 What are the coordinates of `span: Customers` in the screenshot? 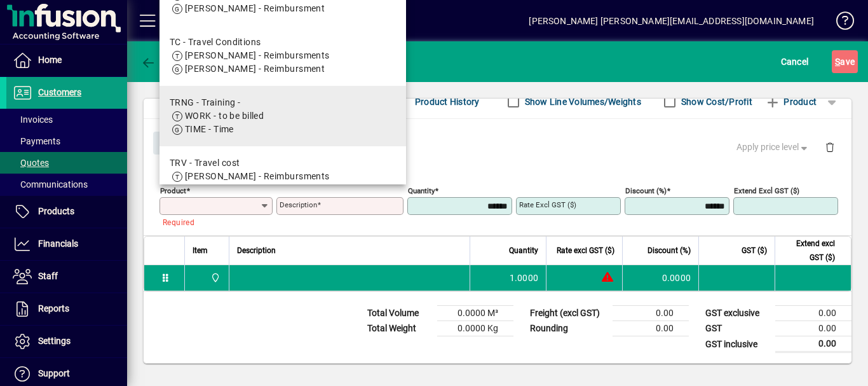 It's located at (60, 92).